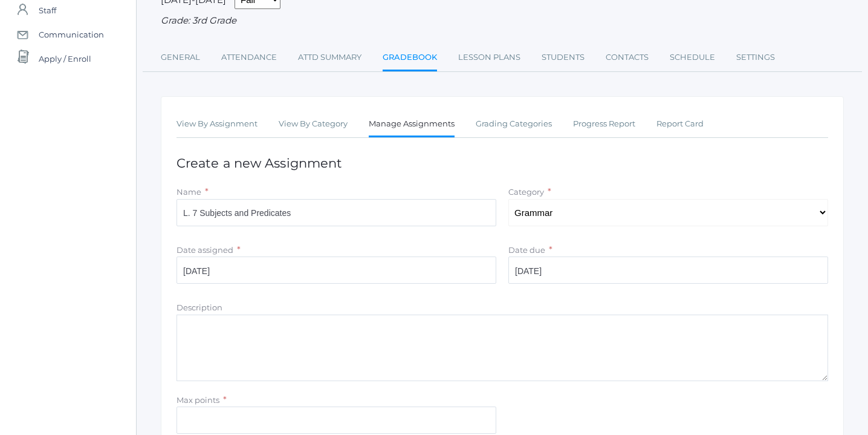  Describe the element at coordinates (200, 307) in the screenshot. I see `label: Description` at that location.